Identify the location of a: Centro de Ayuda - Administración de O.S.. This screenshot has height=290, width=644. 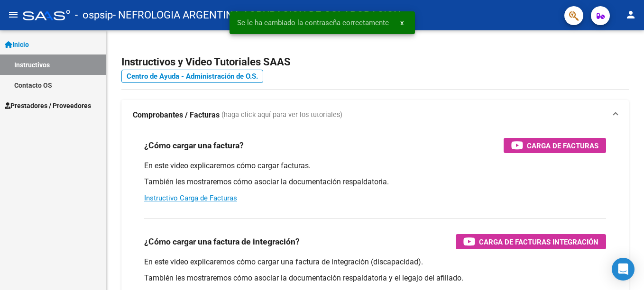
(192, 77).